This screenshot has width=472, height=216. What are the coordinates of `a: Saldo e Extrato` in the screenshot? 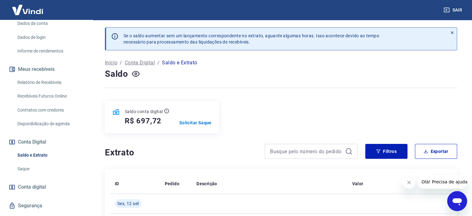 It's located at (50, 155).